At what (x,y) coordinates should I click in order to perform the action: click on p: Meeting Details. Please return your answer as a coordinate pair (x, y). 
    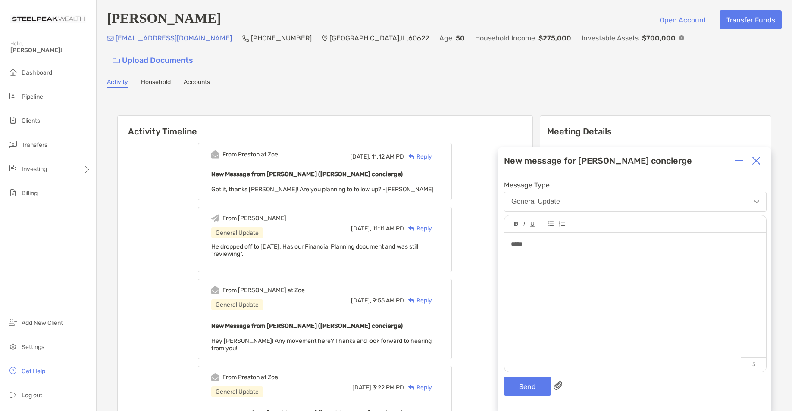
    Looking at the image, I should click on (655, 131).